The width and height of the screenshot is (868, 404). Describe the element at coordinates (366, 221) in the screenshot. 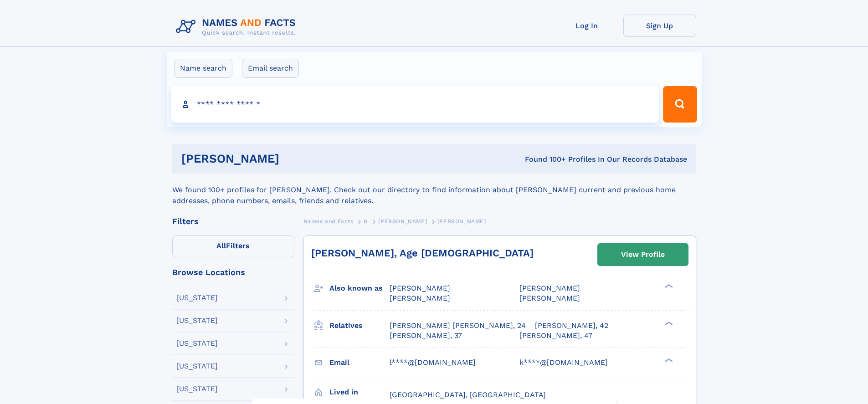

I see `span: G` at that location.